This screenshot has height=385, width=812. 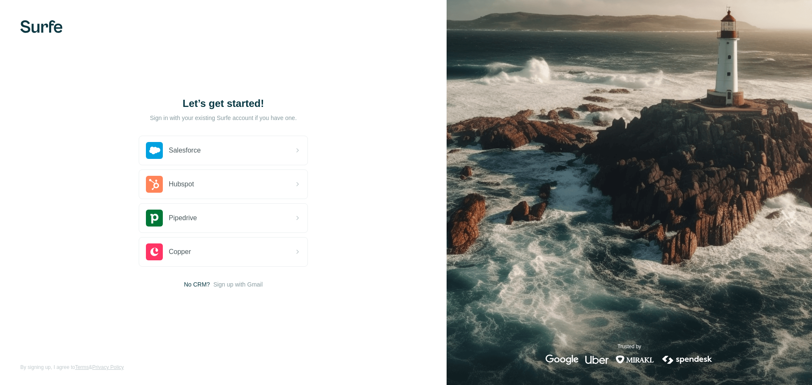 What do you see at coordinates (154, 252) in the screenshot?
I see `img: copper's logo` at bounding box center [154, 252].